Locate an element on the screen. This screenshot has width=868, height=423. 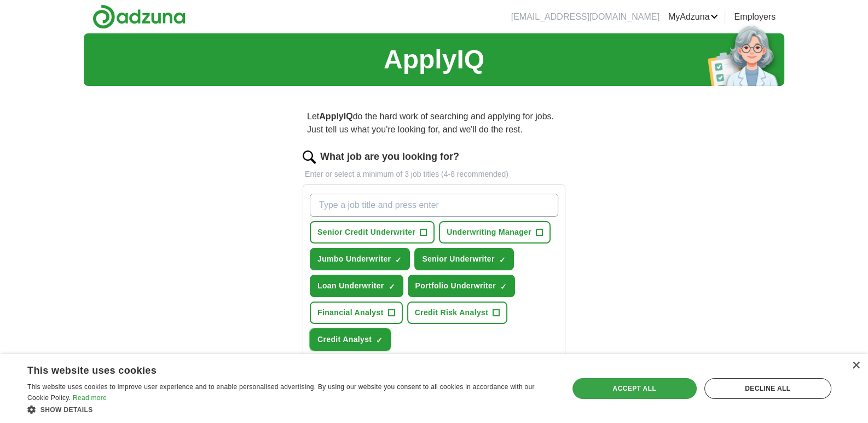
span: Show details is located at coordinates (66, 410).